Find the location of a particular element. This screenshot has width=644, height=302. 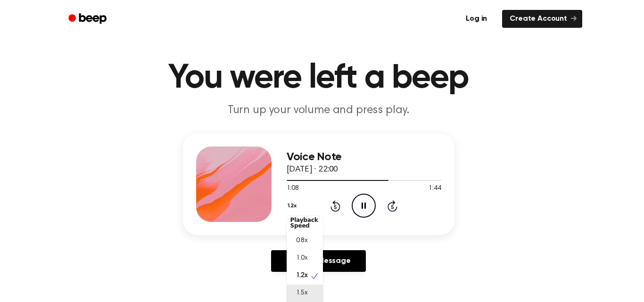

span: 1.5x is located at coordinates (302, 293).